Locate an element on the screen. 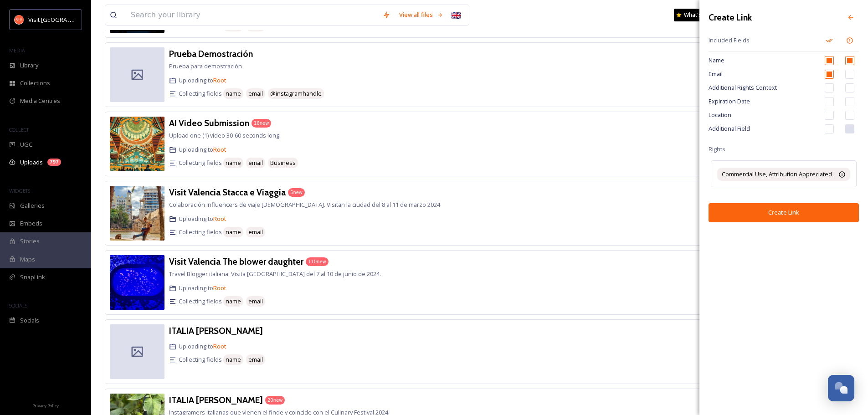 The height and width of the screenshot is (415, 868). span: Additional Field is located at coordinates (763, 128).